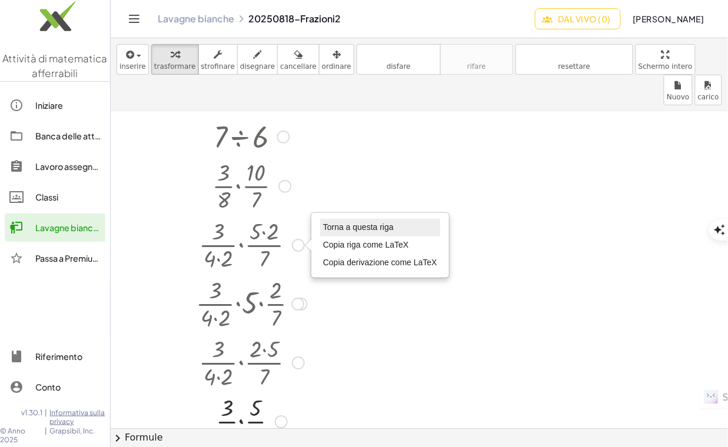  I want to click on span: rifare, so click(477, 67).